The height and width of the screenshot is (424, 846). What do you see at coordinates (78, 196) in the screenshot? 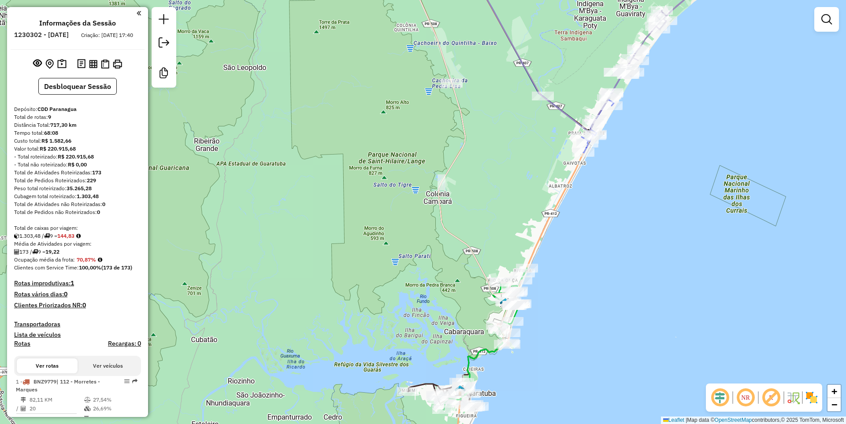
I see `div: Cubagem total roteirizado:` at bounding box center [78, 196].